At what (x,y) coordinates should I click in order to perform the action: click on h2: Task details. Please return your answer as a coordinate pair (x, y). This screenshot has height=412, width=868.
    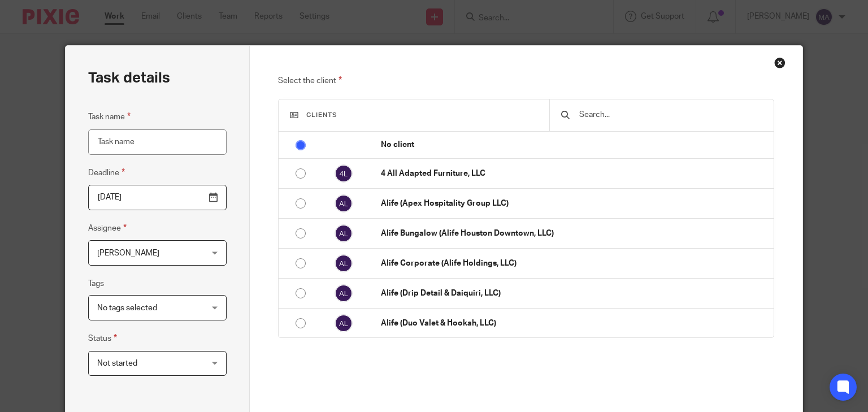
    Looking at the image, I should click on (129, 78).